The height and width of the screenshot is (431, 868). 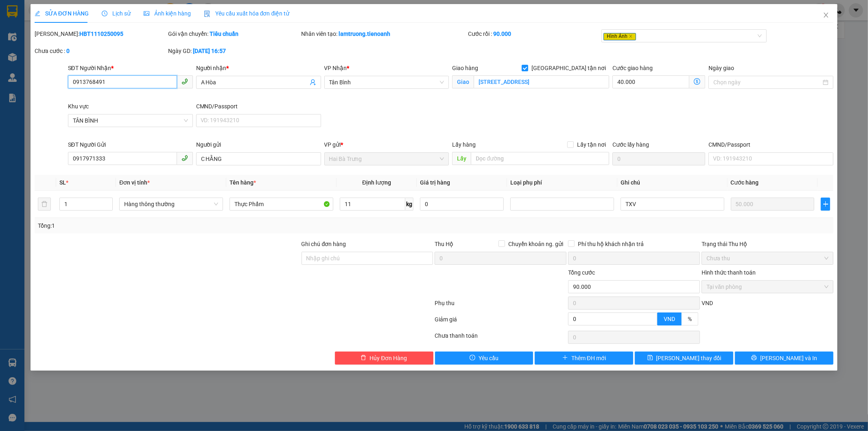 I want to click on span: Tên hàng, so click(x=242, y=183).